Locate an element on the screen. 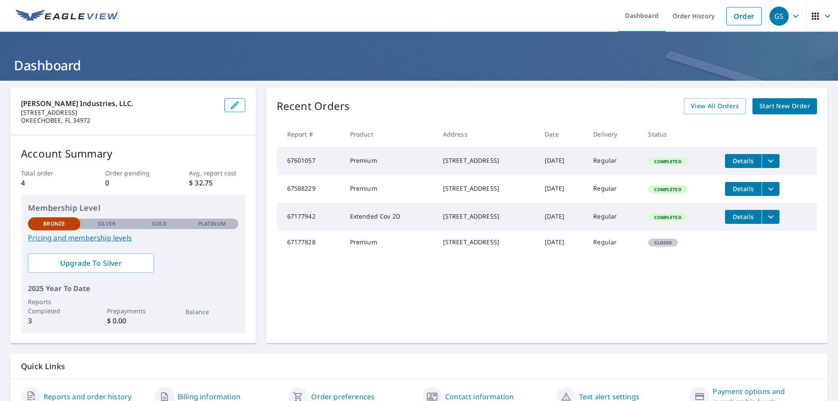 This screenshot has width=838, height=401. th: Status is located at coordinates (680, 134).